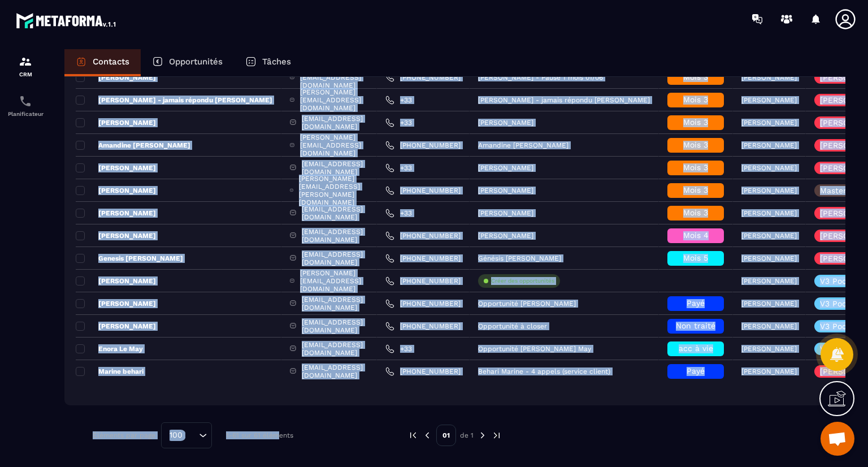 The image size is (868, 467). I want to click on img: formation, so click(25, 61).